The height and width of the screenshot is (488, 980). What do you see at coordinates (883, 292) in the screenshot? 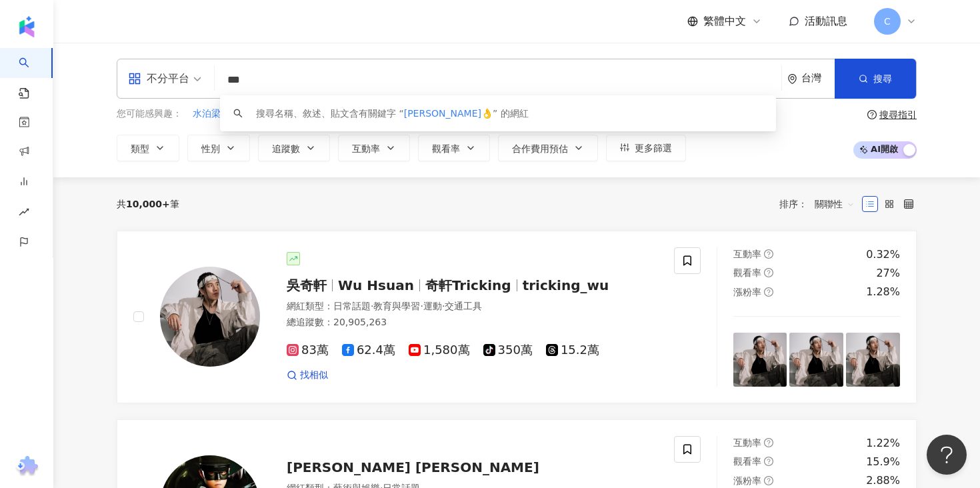
I see `div: 1.28%` at bounding box center [883, 292].